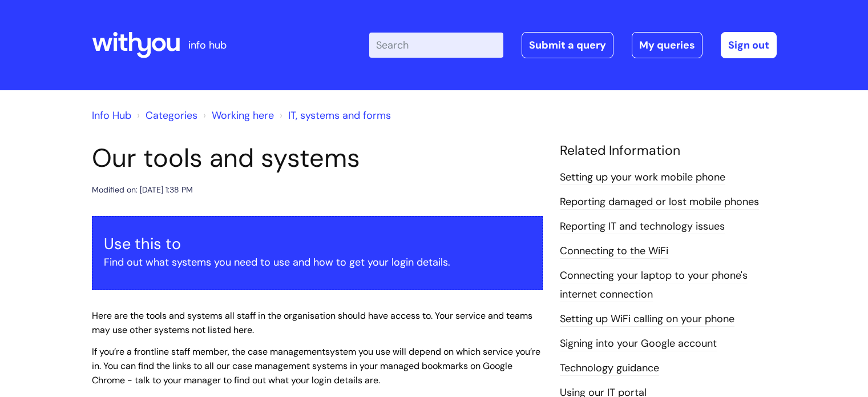 This screenshot has height=397, width=868. Describe the element at coordinates (647, 320) in the screenshot. I see `a: Setting up WiFi calling on your phone` at that location.